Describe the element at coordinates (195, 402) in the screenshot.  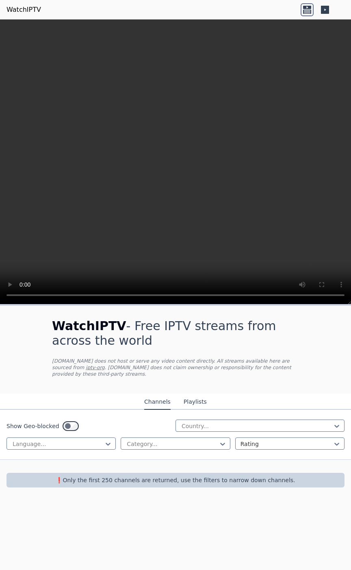
I see `button: Playlists` at that location.